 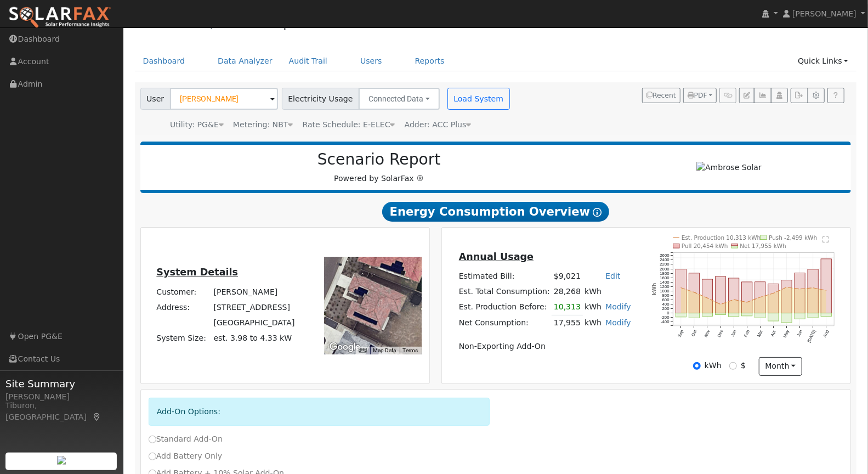 What do you see at coordinates (371, 61) in the screenshot?
I see `a: Users` at bounding box center [371, 61].